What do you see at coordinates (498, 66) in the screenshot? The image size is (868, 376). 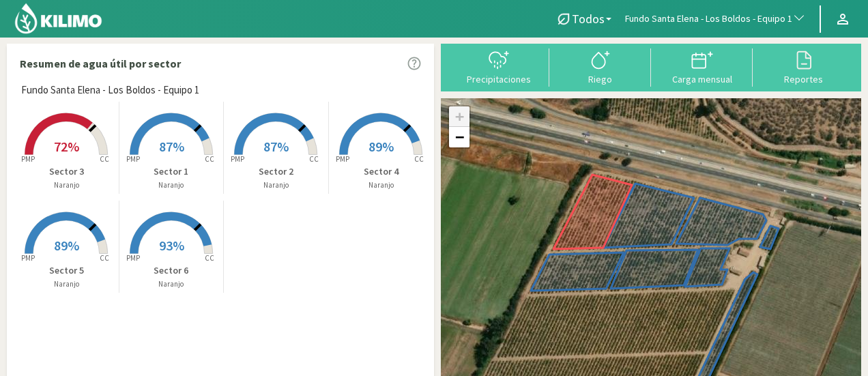 I see `button: Precipitaciones` at bounding box center [498, 66].